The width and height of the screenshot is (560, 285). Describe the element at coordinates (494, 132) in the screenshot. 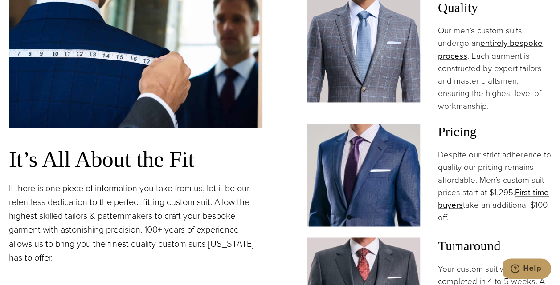

I see `h3: Pricing` at that location.